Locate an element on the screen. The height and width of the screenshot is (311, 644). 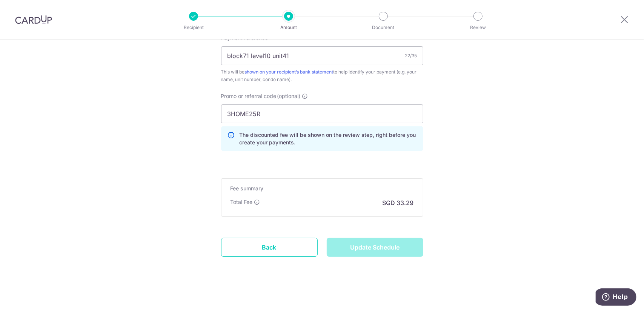
span: (optional) is located at coordinates (289, 96).